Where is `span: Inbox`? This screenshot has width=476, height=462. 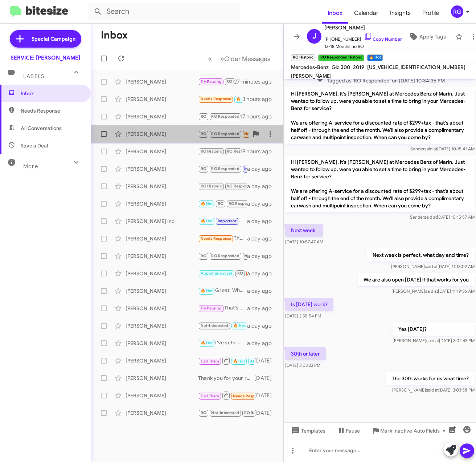
span: Inbox is located at coordinates (52, 94).